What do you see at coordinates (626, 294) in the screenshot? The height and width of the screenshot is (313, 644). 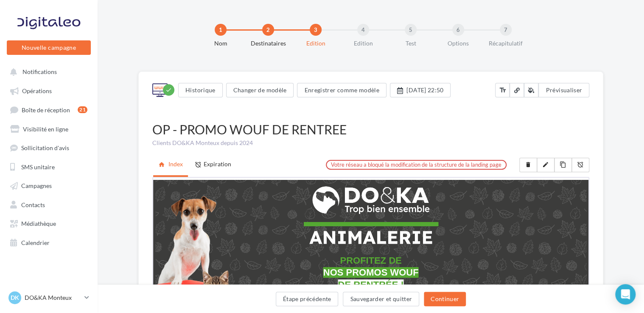 I see `div: Open Intercom Messenger` at bounding box center [626, 294].